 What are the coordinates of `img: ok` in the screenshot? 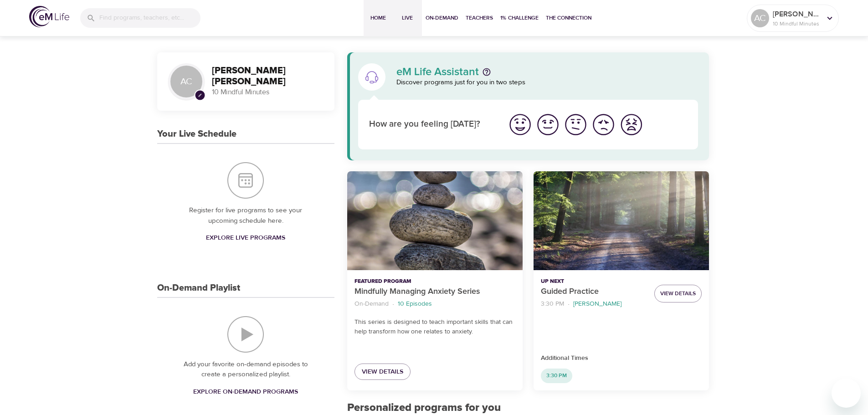 It's located at (575, 124).